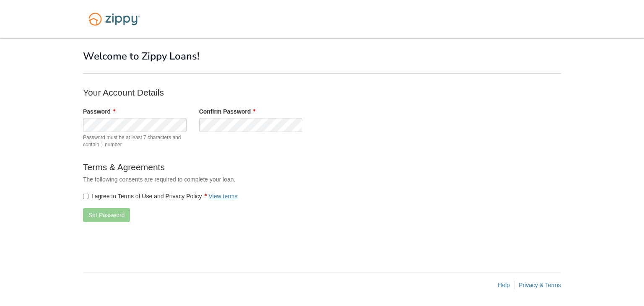 This screenshot has height=306, width=644. What do you see at coordinates (322, 56) in the screenshot?
I see `h1: Welcome to Zippy Loans!` at bounding box center [322, 56].